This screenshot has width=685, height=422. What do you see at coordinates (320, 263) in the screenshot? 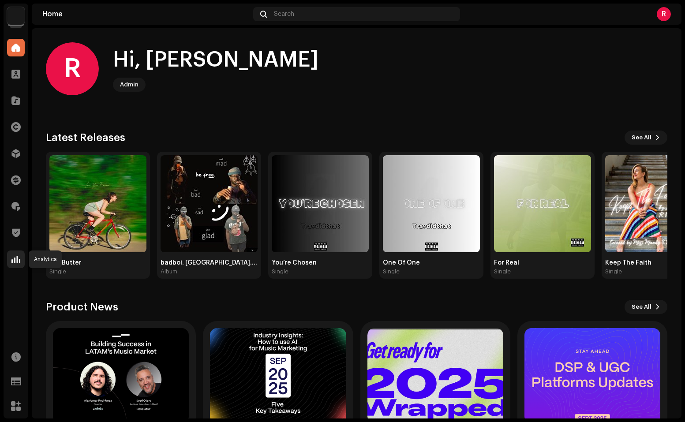
I see `div: You’re Chosen` at bounding box center [320, 263].